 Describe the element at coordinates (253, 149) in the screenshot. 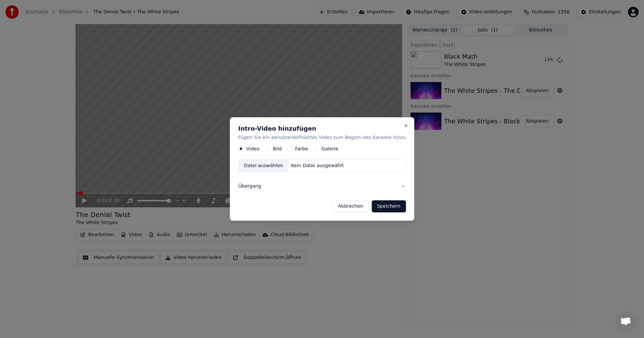

I see `label: Video` at that location.